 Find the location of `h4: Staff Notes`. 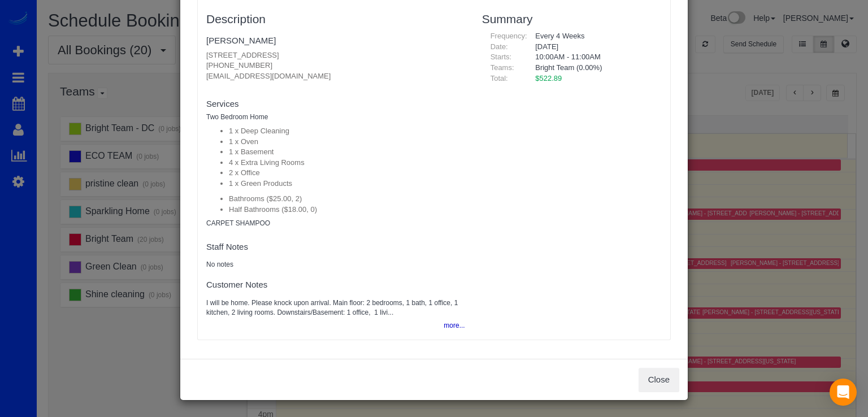

h4: Staff Notes is located at coordinates (336, 247).